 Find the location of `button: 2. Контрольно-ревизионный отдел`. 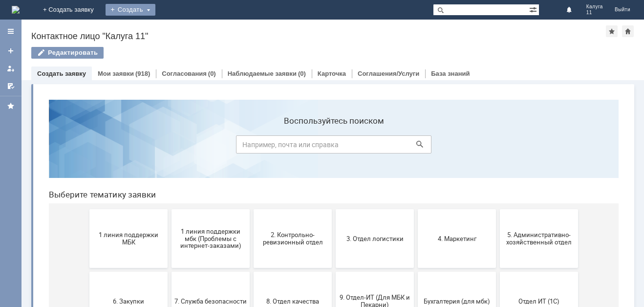

button: 2. Контрольно-ревизионный отдел is located at coordinates (251, 147).